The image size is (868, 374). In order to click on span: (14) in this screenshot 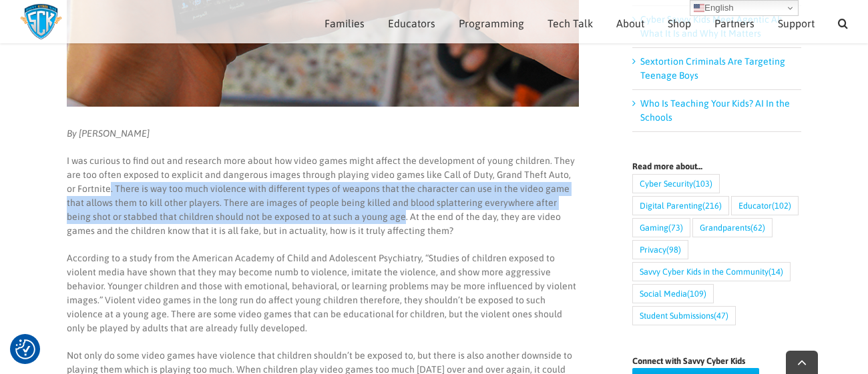, I will do `click(775, 271)`.